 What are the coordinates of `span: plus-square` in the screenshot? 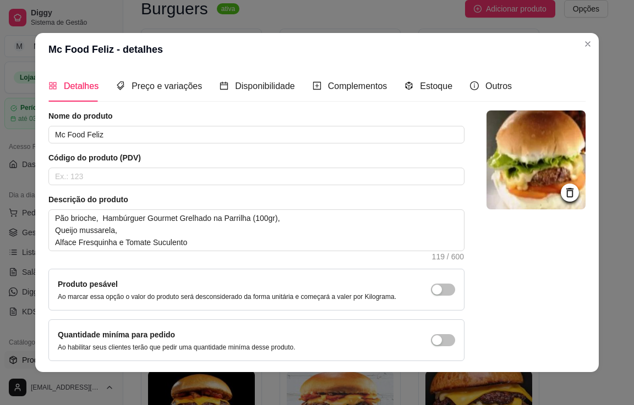 It's located at (317, 86).